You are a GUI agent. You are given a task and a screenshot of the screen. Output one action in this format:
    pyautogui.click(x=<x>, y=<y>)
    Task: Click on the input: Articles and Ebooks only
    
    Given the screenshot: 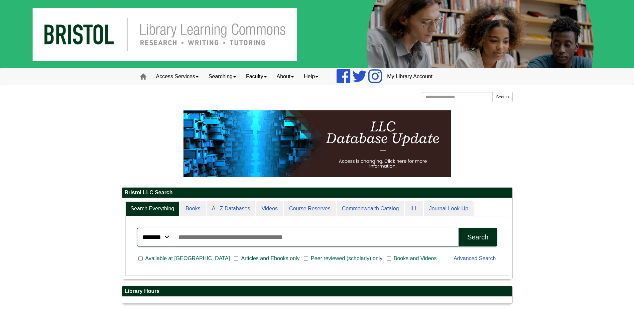 What is the action you would take?
    pyautogui.click(x=236, y=258)
    